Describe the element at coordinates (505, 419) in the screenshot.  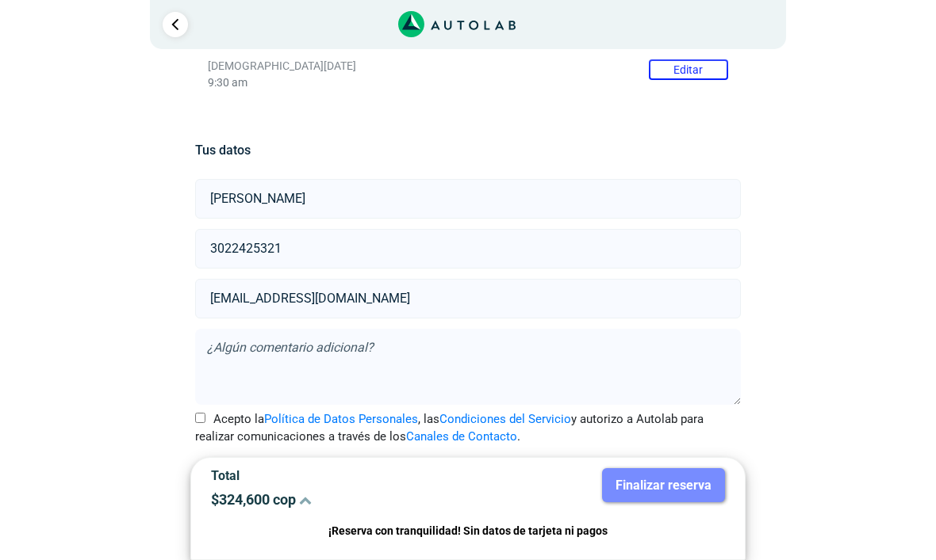
I see `a: Condiciones del Servicio` at that location.